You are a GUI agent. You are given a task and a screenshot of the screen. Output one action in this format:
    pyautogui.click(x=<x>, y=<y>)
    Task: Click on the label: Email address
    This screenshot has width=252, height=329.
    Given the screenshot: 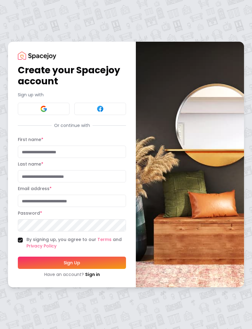 What is the action you would take?
    pyautogui.click(x=35, y=189)
    